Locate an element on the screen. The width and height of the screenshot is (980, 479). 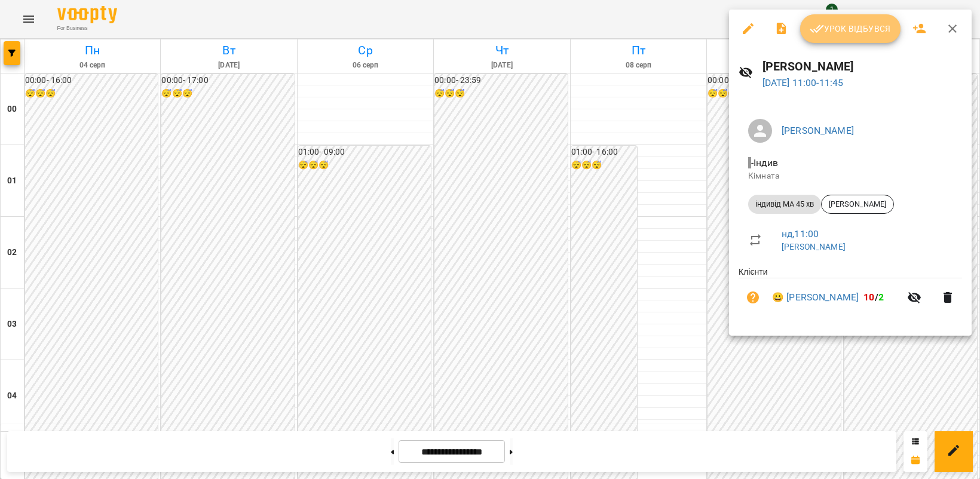
span: - Індив is located at coordinates (764, 162).